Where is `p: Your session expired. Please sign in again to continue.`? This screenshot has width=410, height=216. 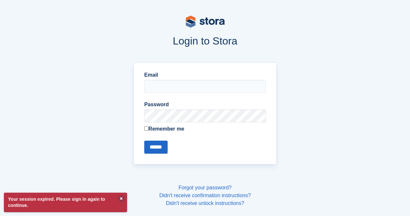 p: Your session expired. Please sign in again to continue. is located at coordinates (66, 202).